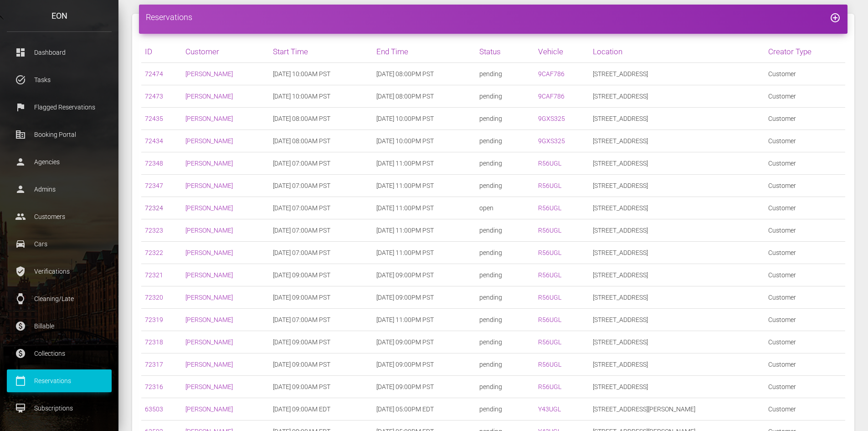 The height and width of the screenshot is (431, 868). Describe the element at coordinates (154, 387) in the screenshot. I see `a: 72316` at that location.